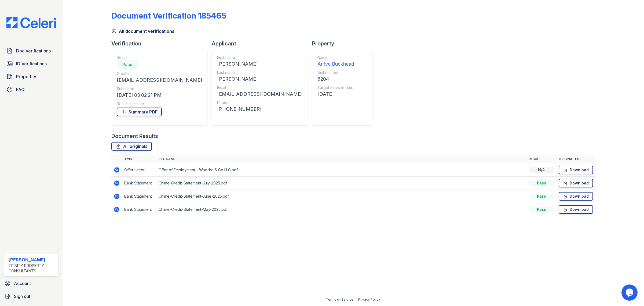  I want to click on th: File name, so click(341, 159).